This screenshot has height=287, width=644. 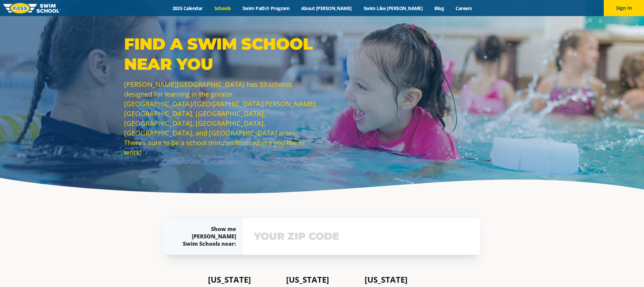 I want to click on input: YOUR ZIP CODE, so click(x=362, y=236).